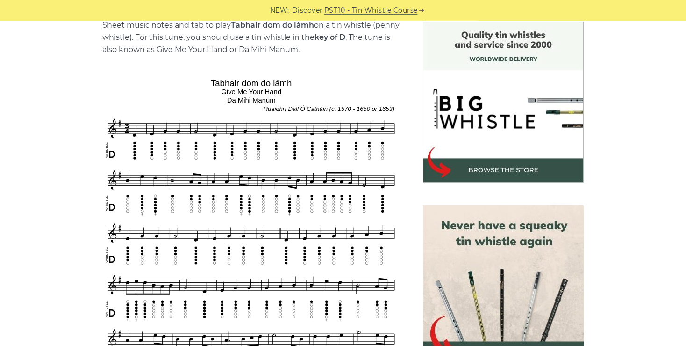  What do you see at coordinates (308, 10) in the screenshot?
I see `span: Discover` at bounding box center [308, 10].